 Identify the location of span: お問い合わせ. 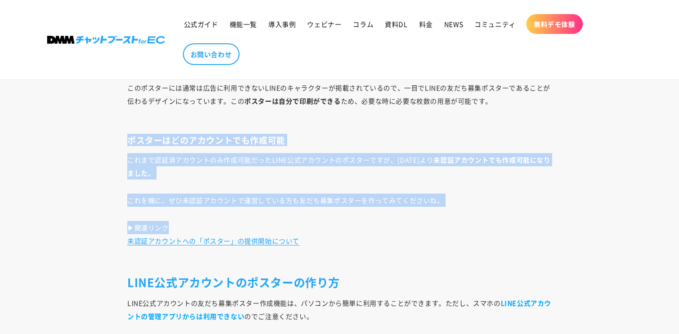
(211, 54).